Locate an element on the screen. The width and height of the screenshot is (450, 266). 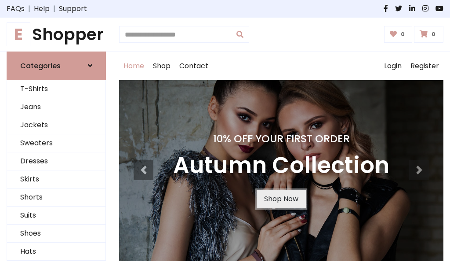
a: Dresses is located at coordinates (56, 161).